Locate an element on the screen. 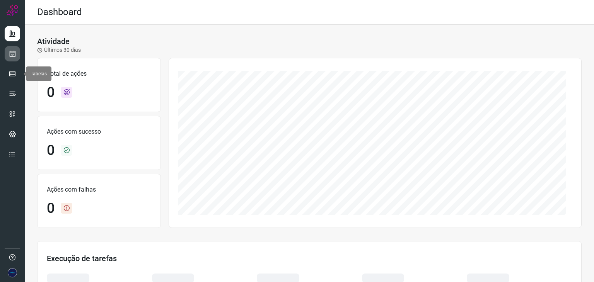  h3: Atividade is located at coordinates (53, 41).